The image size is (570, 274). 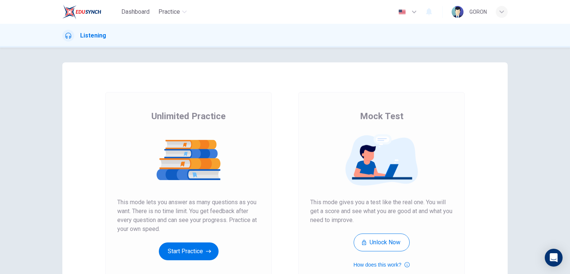 I want to click on span: Unlimited Practice, so click(x=189, y=116).